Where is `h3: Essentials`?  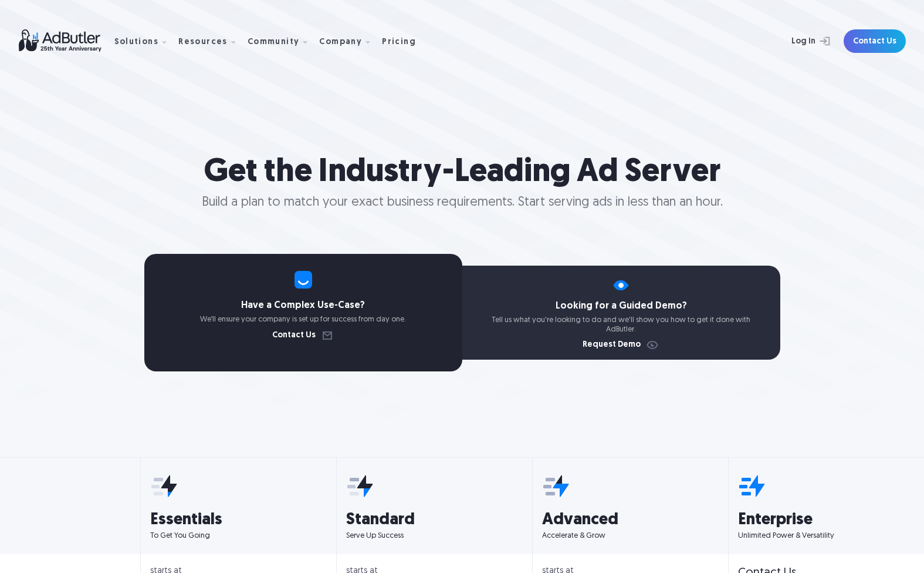
h3: Essentials is located at coordinates (238, 520).